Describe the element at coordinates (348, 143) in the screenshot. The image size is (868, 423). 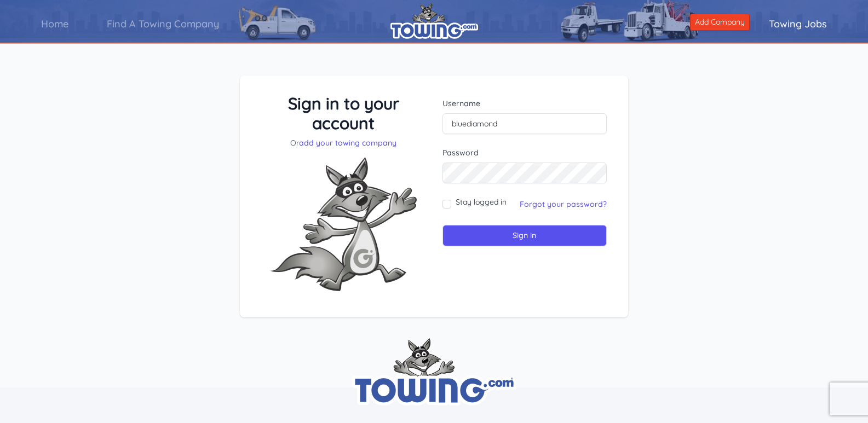
I see `a: add your towing company` at that location.